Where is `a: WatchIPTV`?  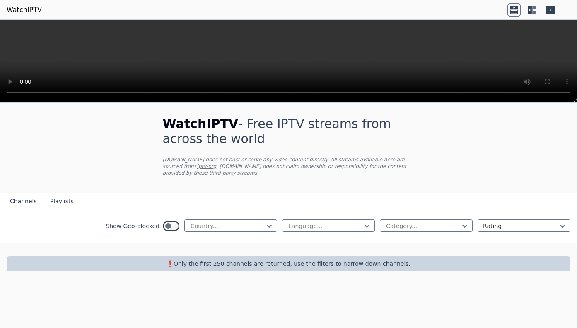
a: WatchIPTV is located at coordinates (24, 10).